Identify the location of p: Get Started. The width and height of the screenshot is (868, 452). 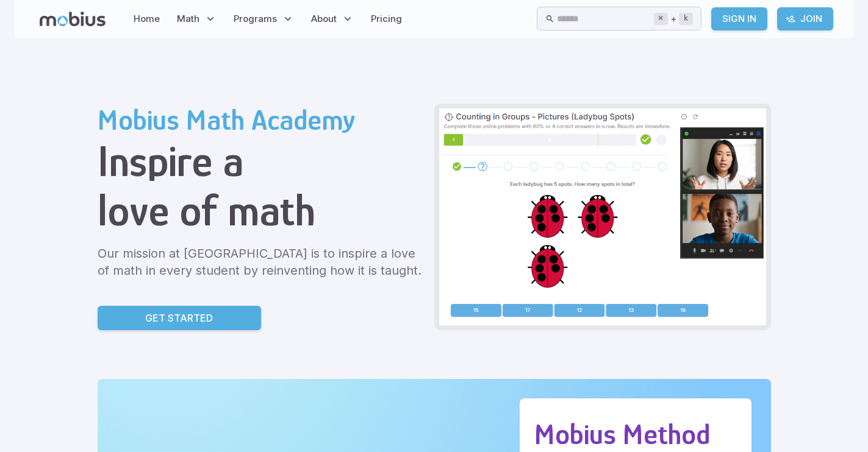
(179, 318).